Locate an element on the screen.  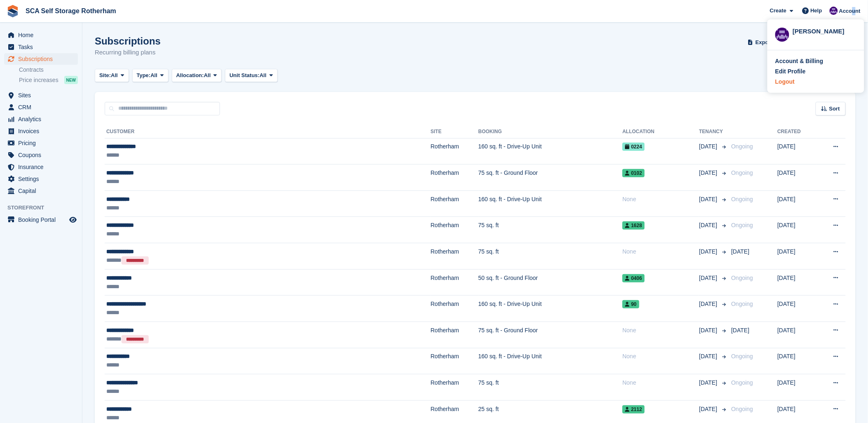
button: Site: All is located at coordinates (111, 75).